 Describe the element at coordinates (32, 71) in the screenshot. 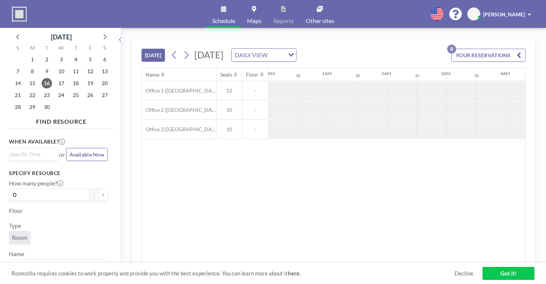

I see `span: Monday, September 8, 2025` at that location.